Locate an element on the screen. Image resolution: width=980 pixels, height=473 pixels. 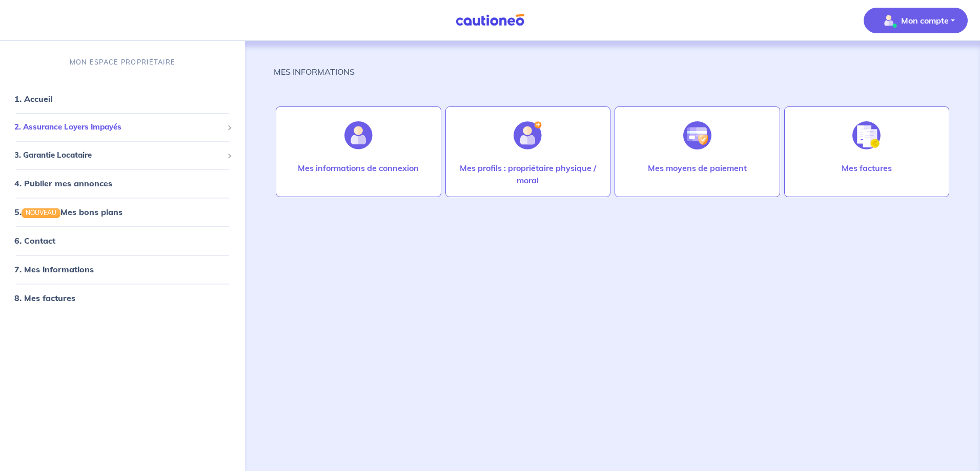
p: Mes factures is located at coordinates (866, 168).